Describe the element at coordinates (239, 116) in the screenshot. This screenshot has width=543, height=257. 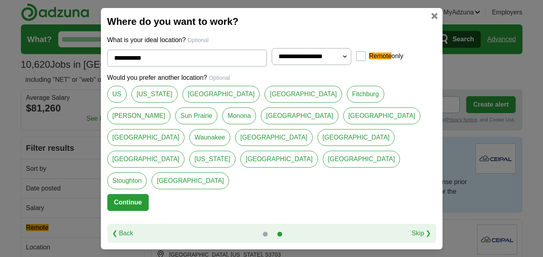
I see `a: Monona` at that location.